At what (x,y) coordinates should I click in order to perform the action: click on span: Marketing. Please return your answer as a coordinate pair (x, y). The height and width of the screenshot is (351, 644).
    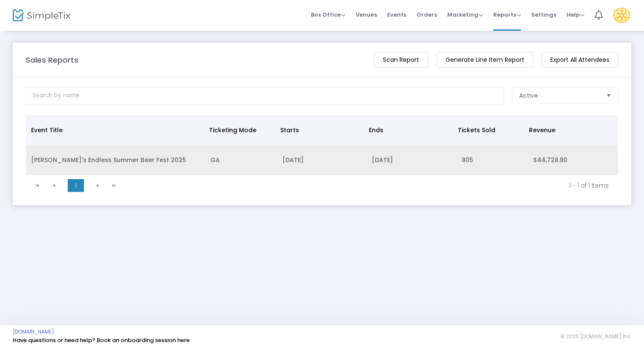
    Looking at the image, I should click on (465, 15).